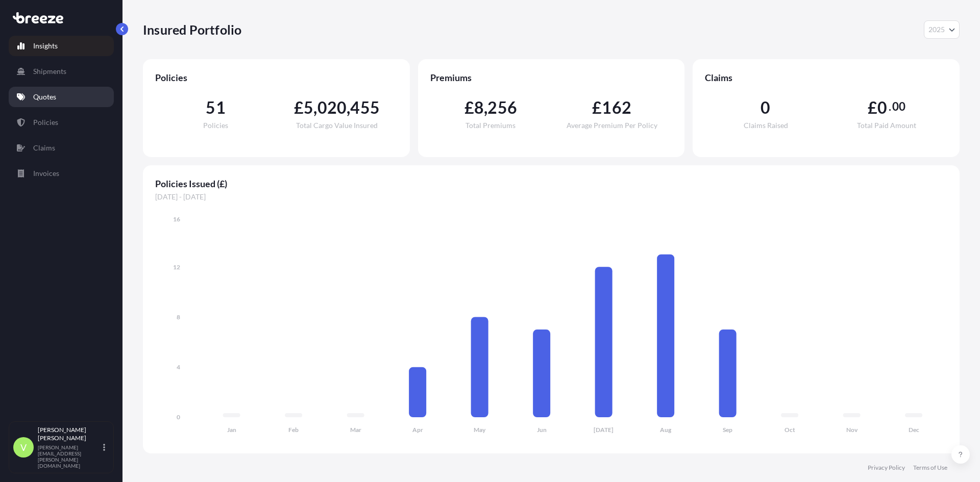 The image size is (980, 482). Describe the element at coordinates (765, 126) in the screenshot. I see `span: Claims Raised` at that location.